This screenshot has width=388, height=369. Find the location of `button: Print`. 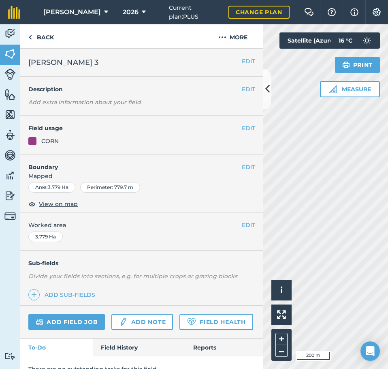

button: Print is located at coordinates (358, 65).